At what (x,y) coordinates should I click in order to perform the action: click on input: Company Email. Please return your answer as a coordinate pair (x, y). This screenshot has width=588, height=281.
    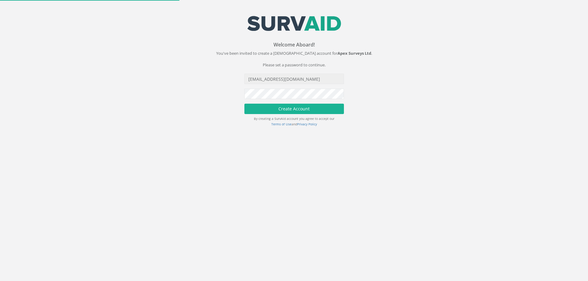
    Looking at the image, I should click on (294, 79).